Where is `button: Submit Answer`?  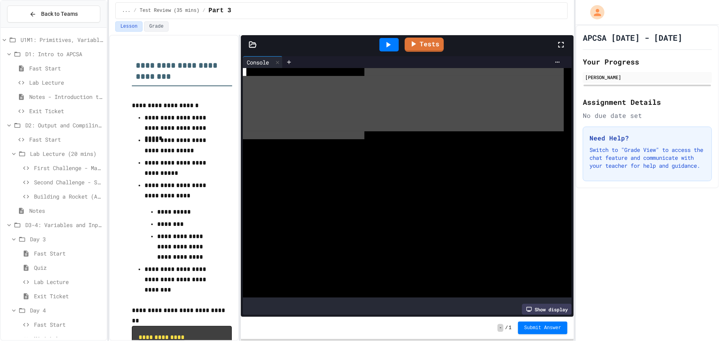 button: Submit Answer is located at coordinates (543, 328).